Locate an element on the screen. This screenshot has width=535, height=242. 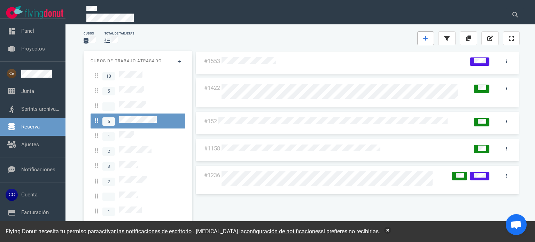
font: Cubos de trabajo atrasado is located at coordinates (126, 61).